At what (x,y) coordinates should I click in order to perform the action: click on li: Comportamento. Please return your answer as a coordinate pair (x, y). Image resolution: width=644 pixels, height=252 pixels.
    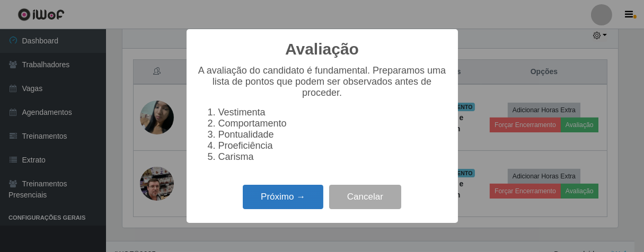
    Looking at the image, I should click on (333, 123).